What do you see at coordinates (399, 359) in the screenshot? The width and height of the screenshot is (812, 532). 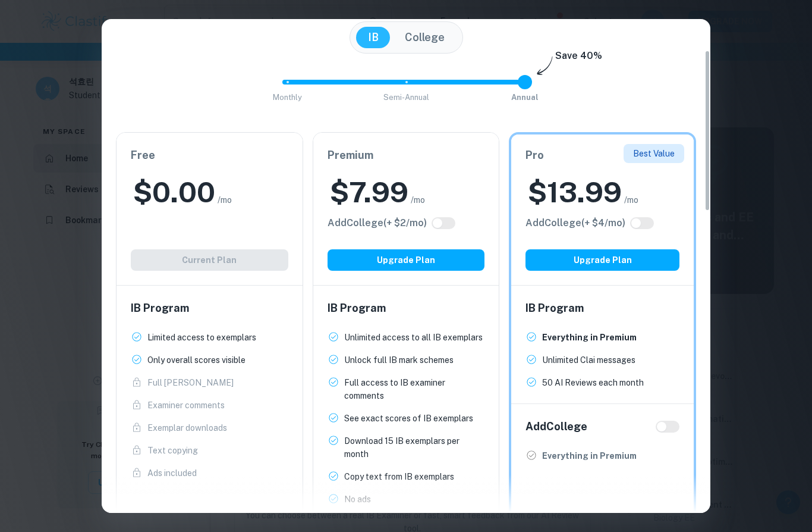 I see `p: Unlock full IB mark schemes` at bounding box center [399, 359].